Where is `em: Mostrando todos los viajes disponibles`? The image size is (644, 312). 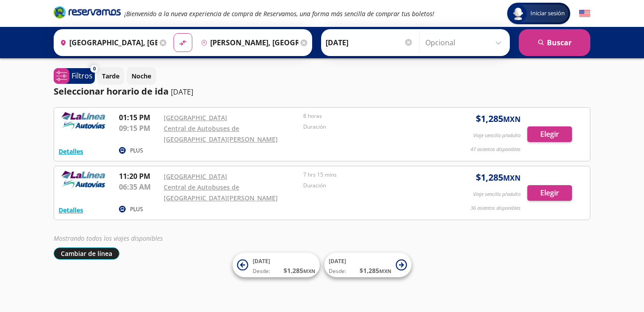 em: Mostrando todos los viajes disponibles is located at coordinates (108, 238).